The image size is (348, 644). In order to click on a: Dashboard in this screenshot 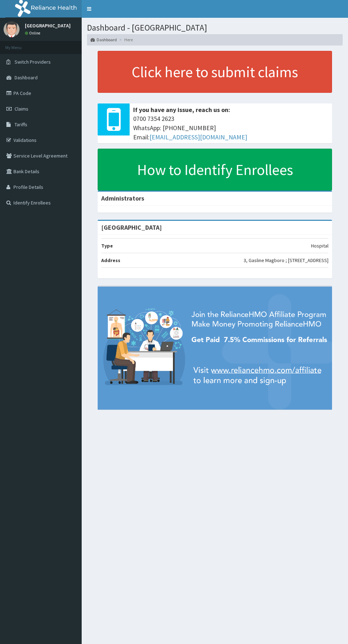, I will do `click(104, 39)`.